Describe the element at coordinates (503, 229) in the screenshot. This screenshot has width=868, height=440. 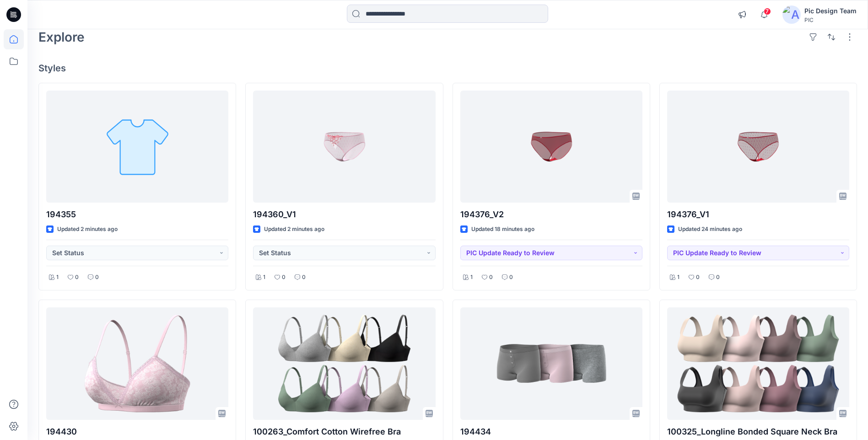
I see `p: Updated 18 minutes ago` at that location.